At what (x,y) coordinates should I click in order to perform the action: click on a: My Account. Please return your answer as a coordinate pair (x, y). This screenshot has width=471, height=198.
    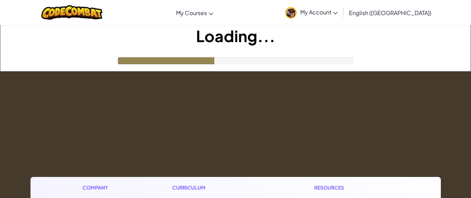
    Looking at the image, I should click on (311, 12).